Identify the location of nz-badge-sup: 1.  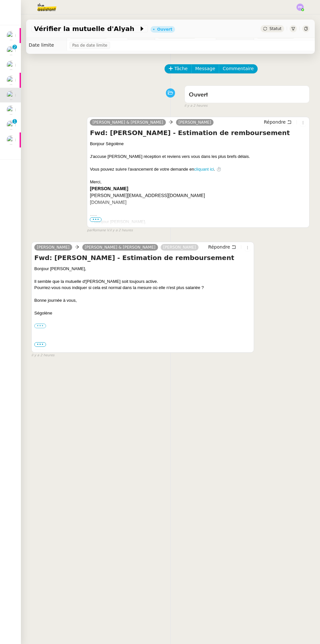
(15, 121).